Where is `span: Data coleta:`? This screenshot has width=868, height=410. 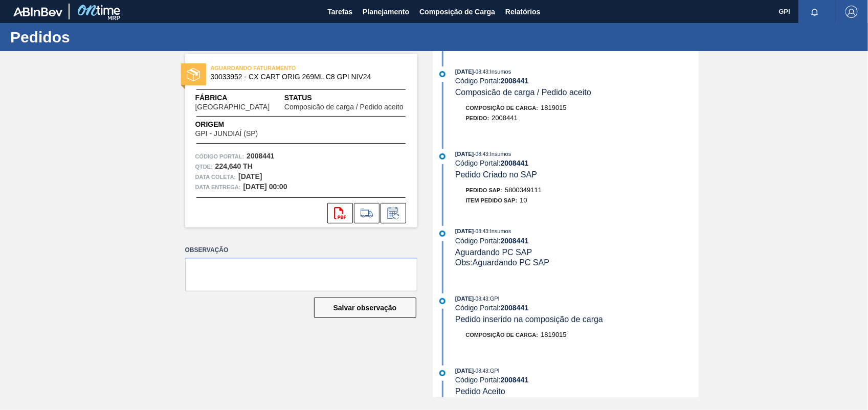
span: Data coleta: is located at coordinates (216, 177).